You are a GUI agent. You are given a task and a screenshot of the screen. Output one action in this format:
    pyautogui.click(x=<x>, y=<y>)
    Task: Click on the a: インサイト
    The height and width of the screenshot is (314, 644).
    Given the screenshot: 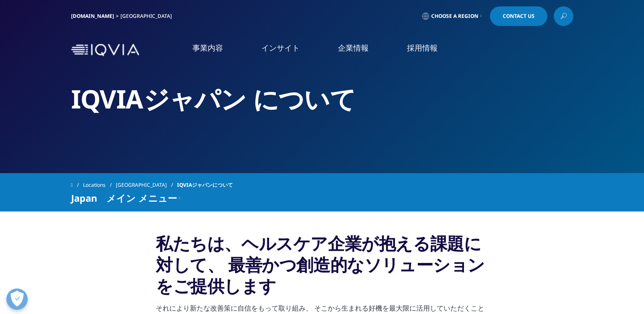 What is the action you would take?
    pyautogui.click(x=281, y=48)
    